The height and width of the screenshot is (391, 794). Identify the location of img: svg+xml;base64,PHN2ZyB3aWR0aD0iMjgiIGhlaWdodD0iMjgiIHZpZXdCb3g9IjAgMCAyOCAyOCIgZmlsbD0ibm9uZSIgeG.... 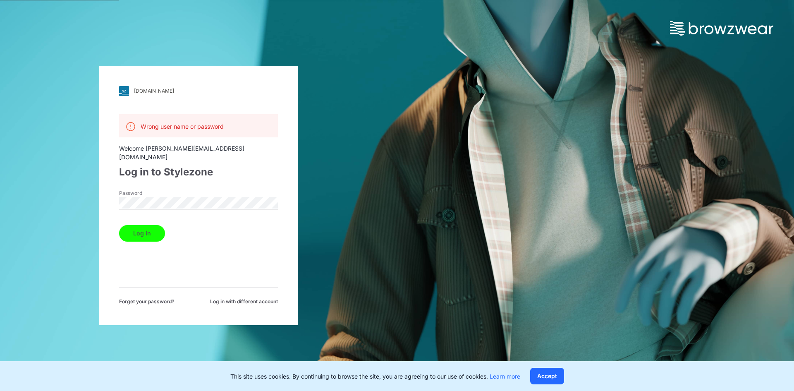
(124, 91).